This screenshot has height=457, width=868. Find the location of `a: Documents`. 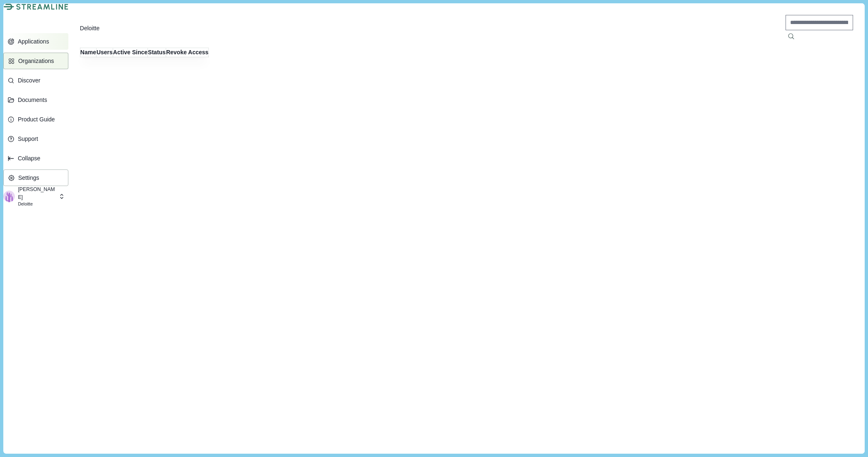

a: Documents is located at coordinates (36, 100).